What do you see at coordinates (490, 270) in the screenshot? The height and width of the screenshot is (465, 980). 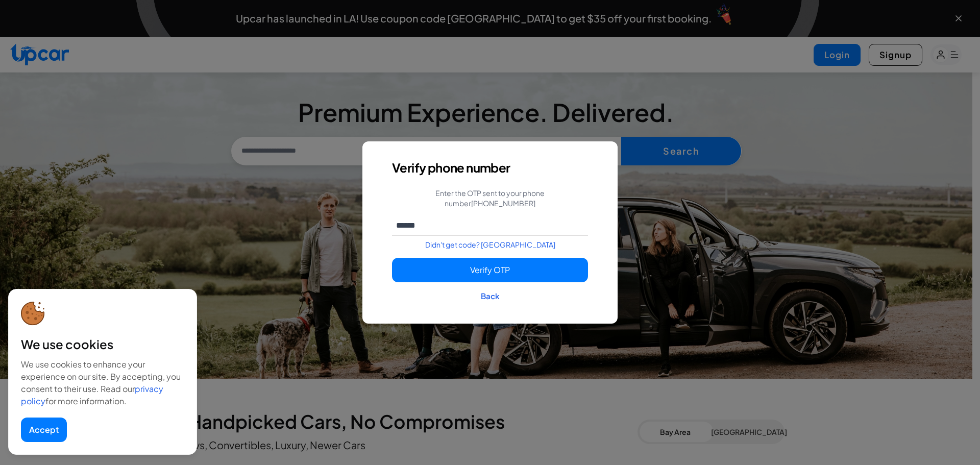 I see `button: Verify OTP` at bounding box center [490, 270].